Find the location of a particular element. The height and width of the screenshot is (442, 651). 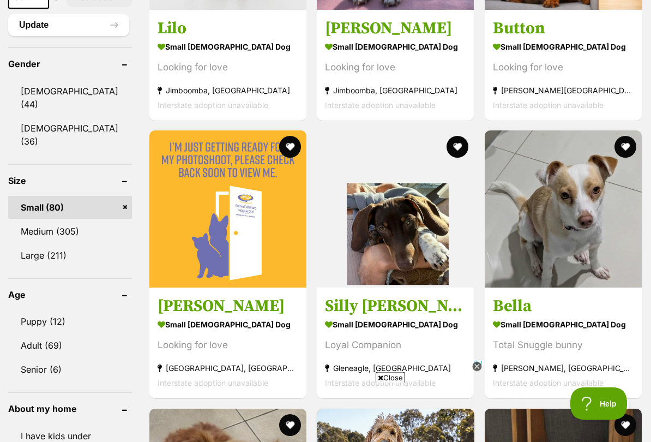

div: Total Snuggle bunny is located at coordinates (563, 345).